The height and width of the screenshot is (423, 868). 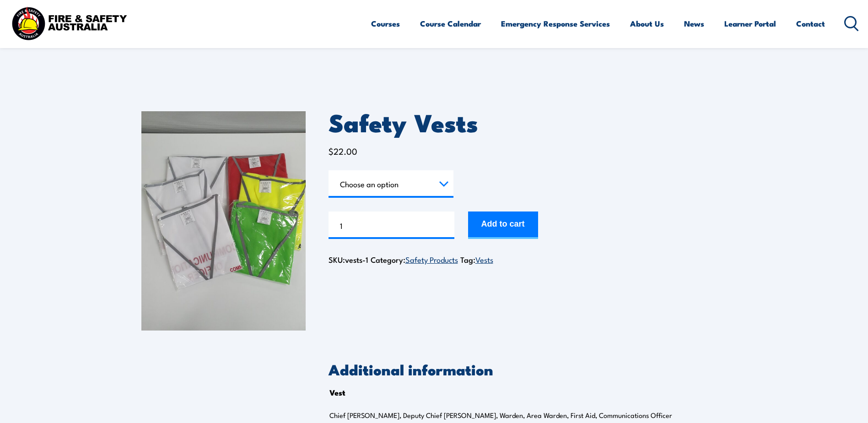 What do you see at coordinates (810, 24) in the screenshot?
I see `a: Contact` at bounding box center [810, 24].